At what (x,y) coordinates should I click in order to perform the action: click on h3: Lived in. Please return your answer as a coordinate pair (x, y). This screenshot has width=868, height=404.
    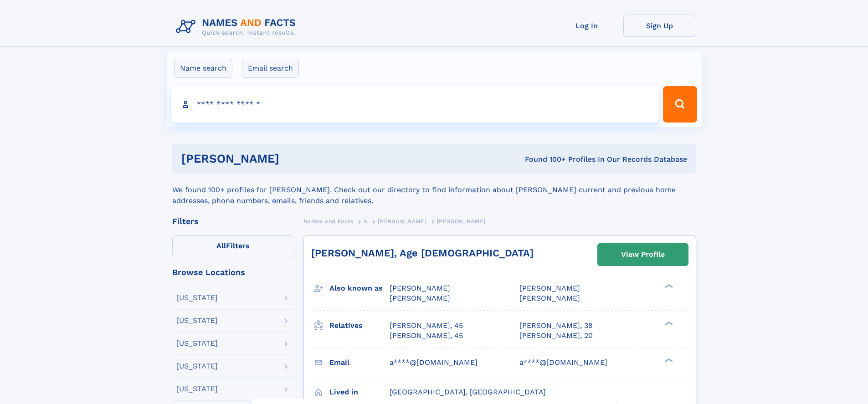
    Looking at the image, I should click on (359, 392).